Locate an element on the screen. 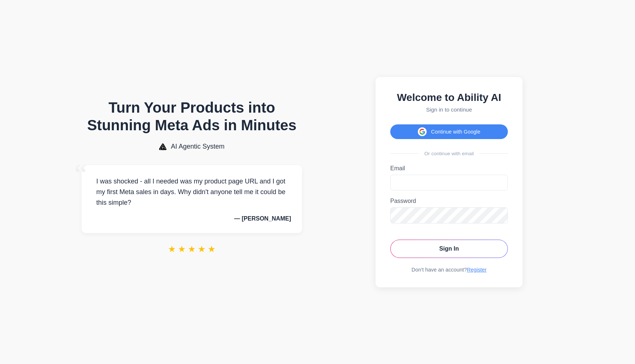 This screenshot has width=635, height=364. div: Or continue with email is located at coordinates (449, 154).